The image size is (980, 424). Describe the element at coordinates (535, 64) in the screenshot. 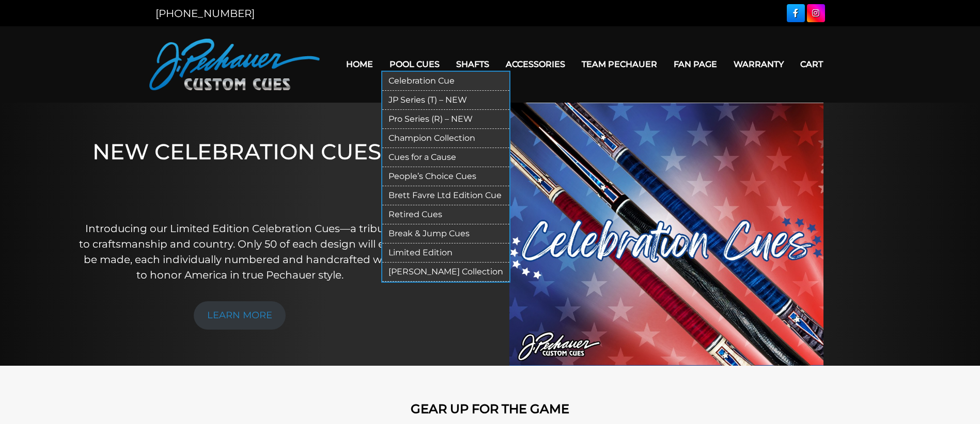

I see `a: Accessories` at that location.